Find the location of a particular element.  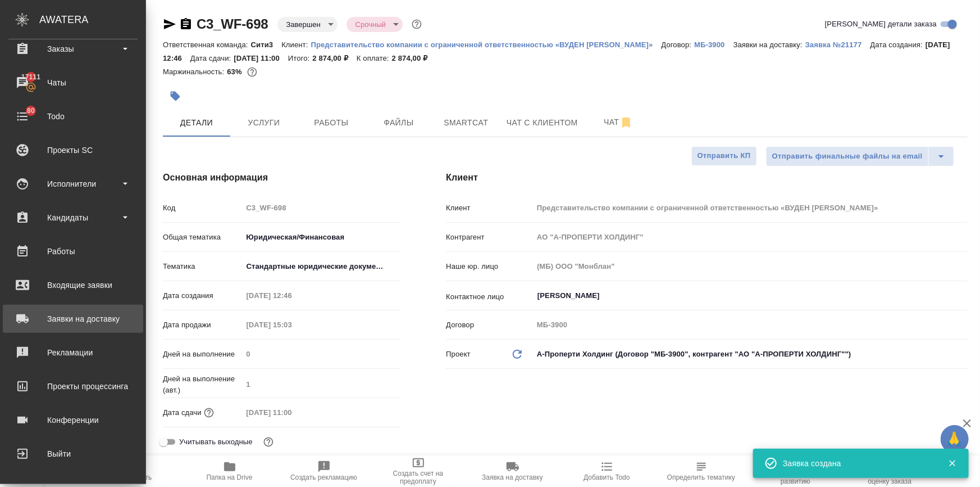

p: Заявки на доставку: is located at coordinates (770, 45).